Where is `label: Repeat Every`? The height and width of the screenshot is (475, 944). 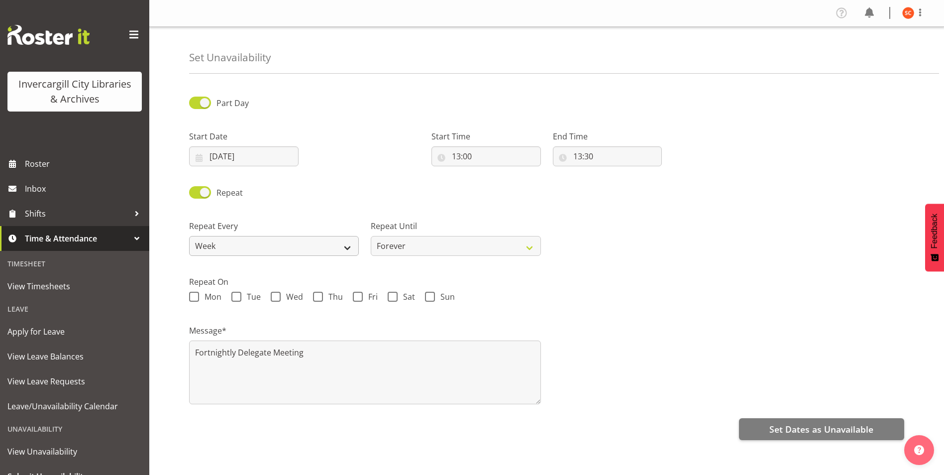 label: Repeat Every is located at coordinates (274, 226).